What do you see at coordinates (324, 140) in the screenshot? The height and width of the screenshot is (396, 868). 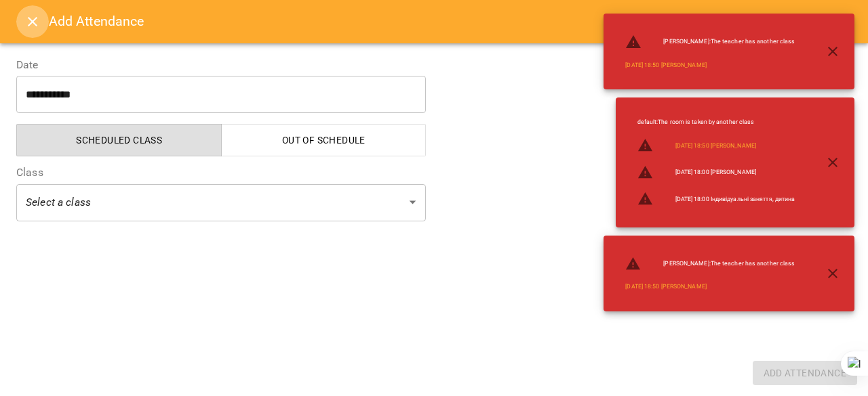 I see `button: Out of Schedule` at bounding box center [324, 140].